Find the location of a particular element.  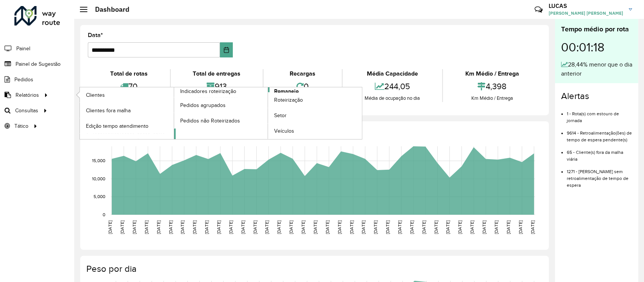

text: 0 is located at coordinates (104, 214).